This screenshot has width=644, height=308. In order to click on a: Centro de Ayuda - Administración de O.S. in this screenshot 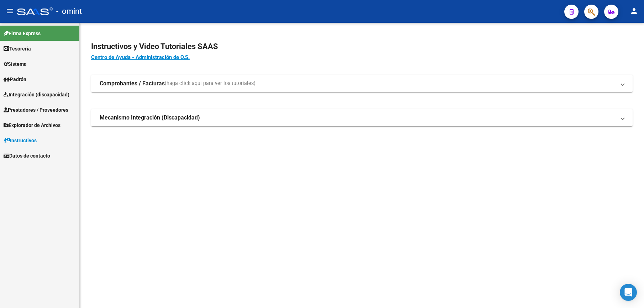, I will do `click(140, 57)`.